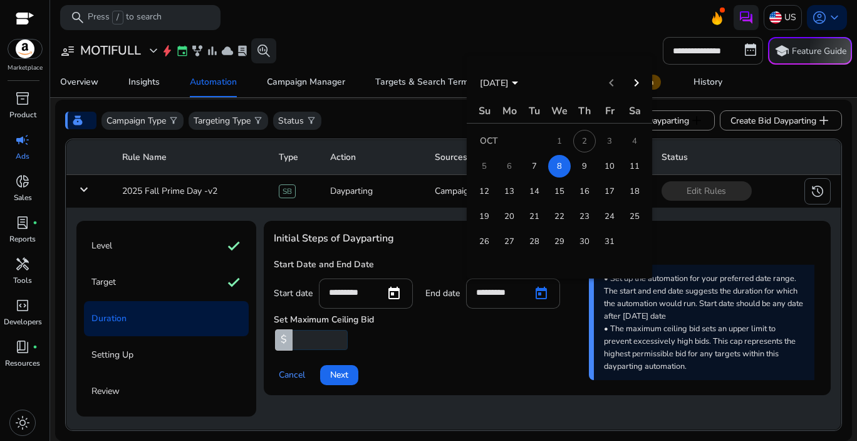 Image resolution: width=857 pixels, height=441 pixels. I want to click on span: 9, so click(585, 166).